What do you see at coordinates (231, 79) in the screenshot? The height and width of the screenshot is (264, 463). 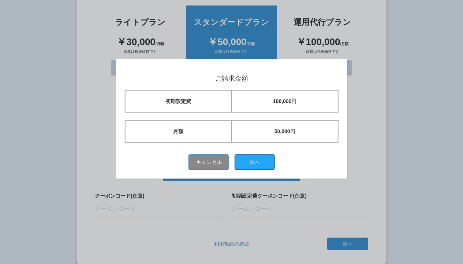 I see `h1: ご請求金額` at bounding box center [231, 79].